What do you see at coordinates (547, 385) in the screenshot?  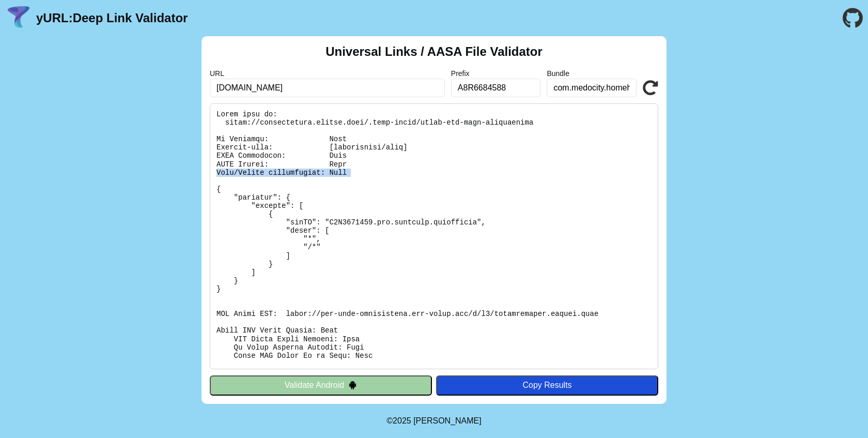 I see `div: Copy Results` at bounding box center [547, 385].